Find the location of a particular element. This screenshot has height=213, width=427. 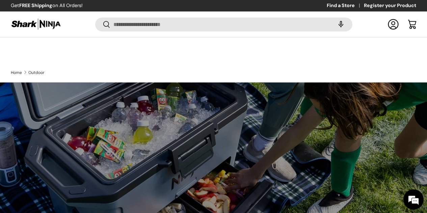

nav: Breadcrumbs is located at coordinates (213, 73).